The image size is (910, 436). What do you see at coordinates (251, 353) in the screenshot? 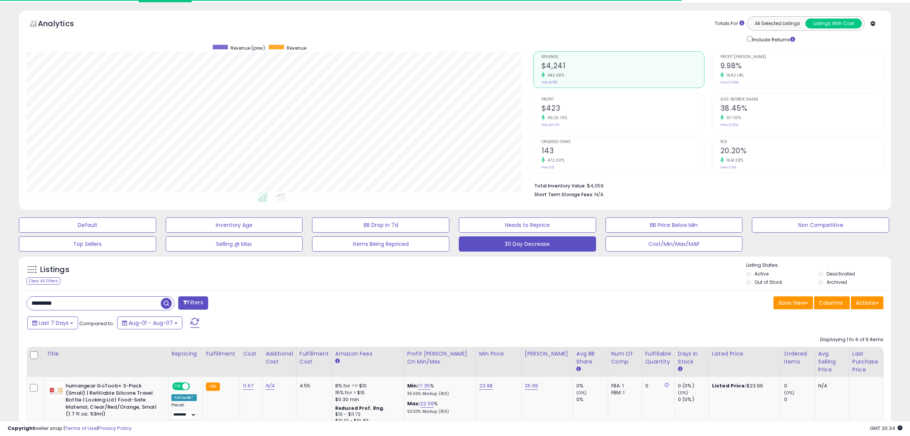
I see `div: Cost` at bounding box center [251, 353].